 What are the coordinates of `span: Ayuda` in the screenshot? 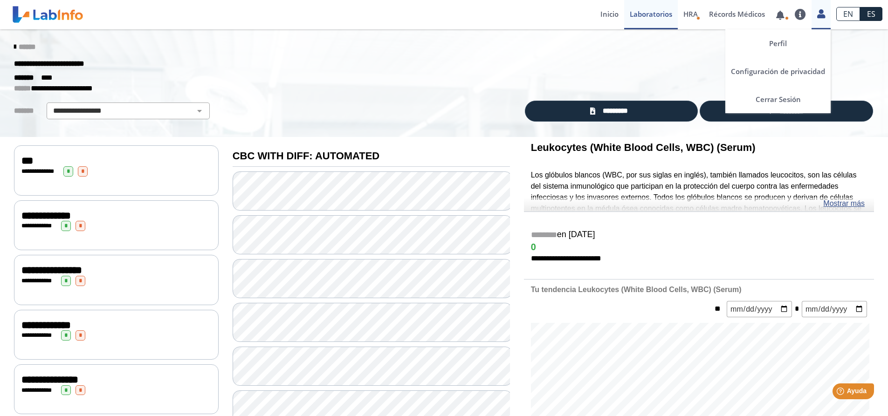 It's located at (52, 11).